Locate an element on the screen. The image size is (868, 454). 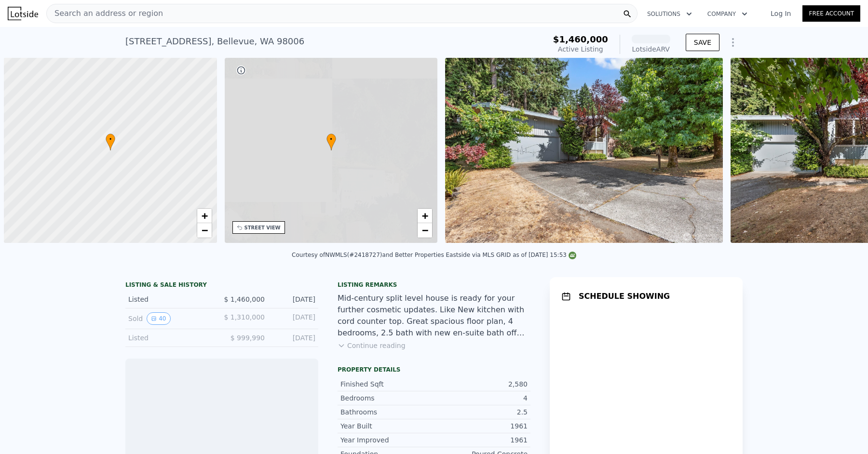
h1: SCHEDULE SHOWING is located at coordinates (624, 296).